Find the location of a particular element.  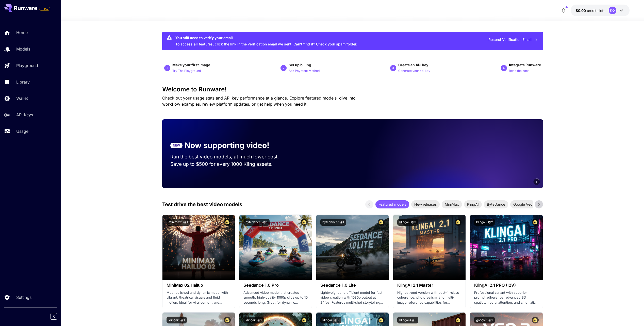

button: klingai:4@3 is located at coordinates (408, 320).